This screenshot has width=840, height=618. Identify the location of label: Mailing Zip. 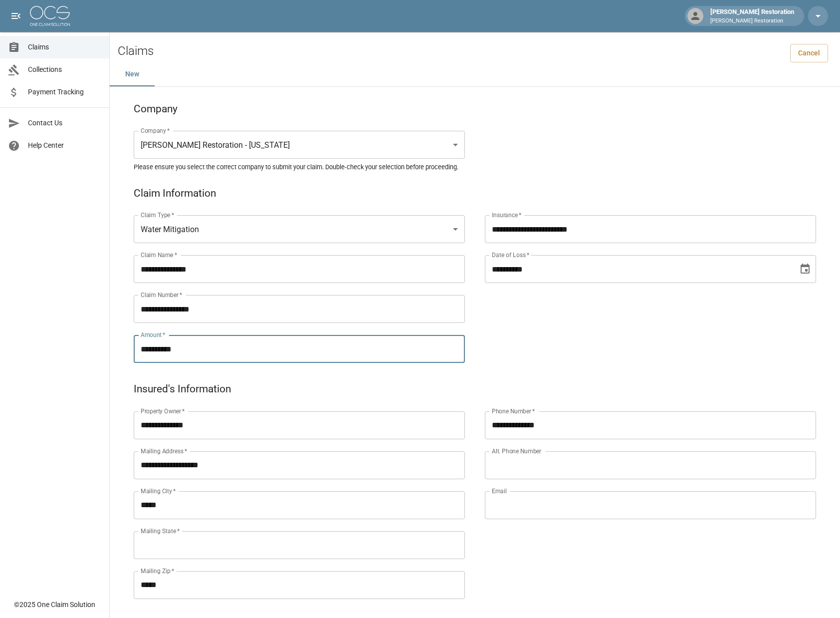
(158, 570).